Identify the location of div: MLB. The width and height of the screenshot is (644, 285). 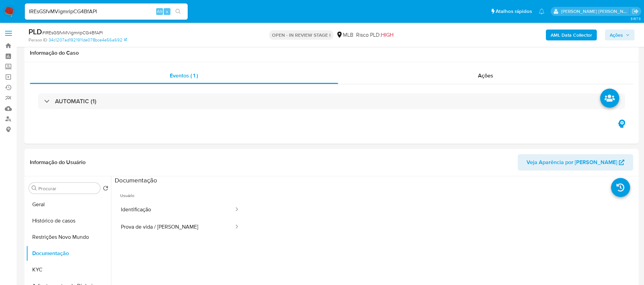
(344, 35).